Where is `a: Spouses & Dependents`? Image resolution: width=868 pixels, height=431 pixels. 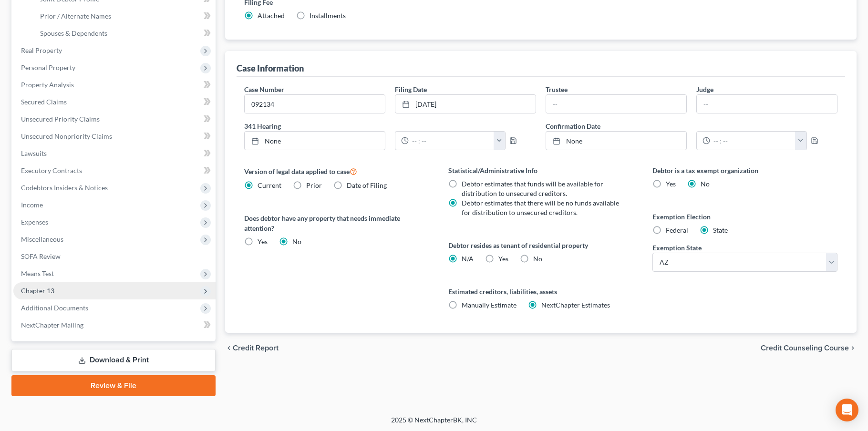 a: Spouses & Dependents is located at coordinates (124, 33).